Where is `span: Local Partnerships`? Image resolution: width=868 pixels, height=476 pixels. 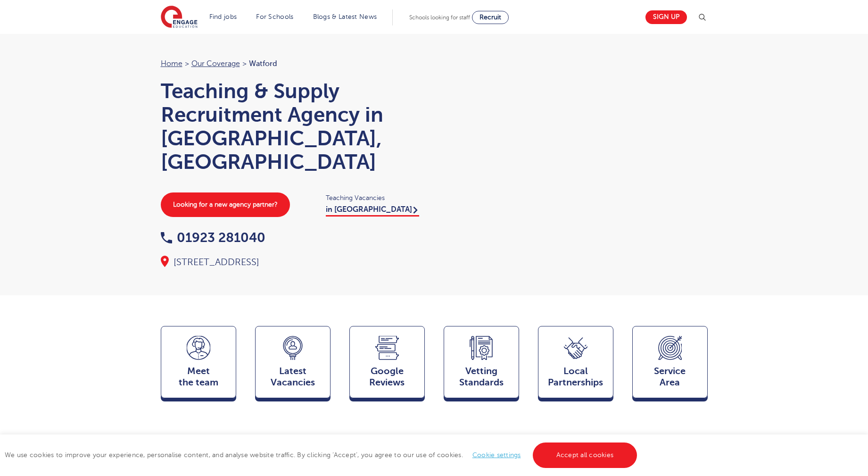
span: Local Partnerships is located at coordinates (576, 377).